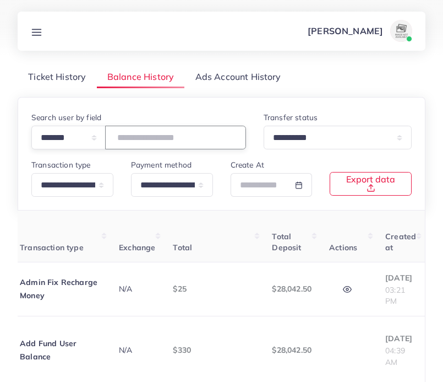 This screenshot has height=382, width=443. Describe the element at coordinates (401, 242) in the screenshot. I see `span: Created at` at that location.